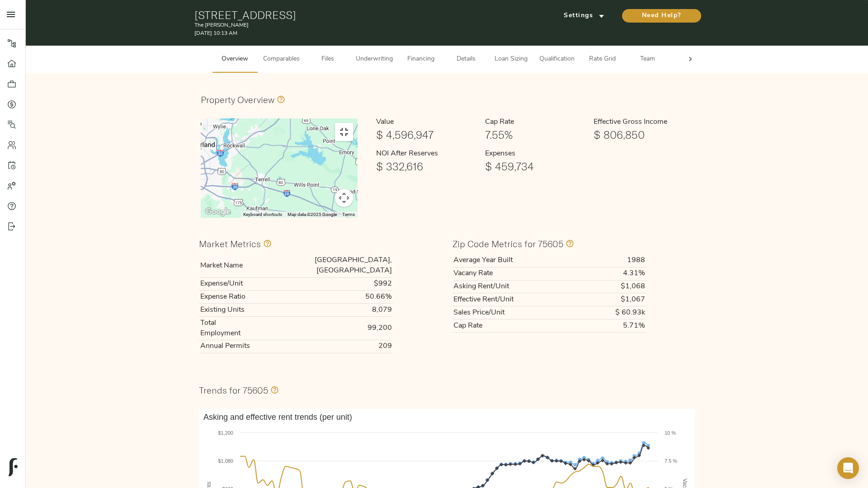 The image size is (868, 488). Describe the element at coordinates (277, 417) in the screenshot. I see `text: Asking and effective rent trends (per unit)` at that location.